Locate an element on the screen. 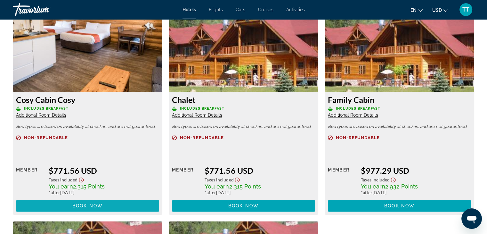  span: TT is located at coordinates (466, 10).